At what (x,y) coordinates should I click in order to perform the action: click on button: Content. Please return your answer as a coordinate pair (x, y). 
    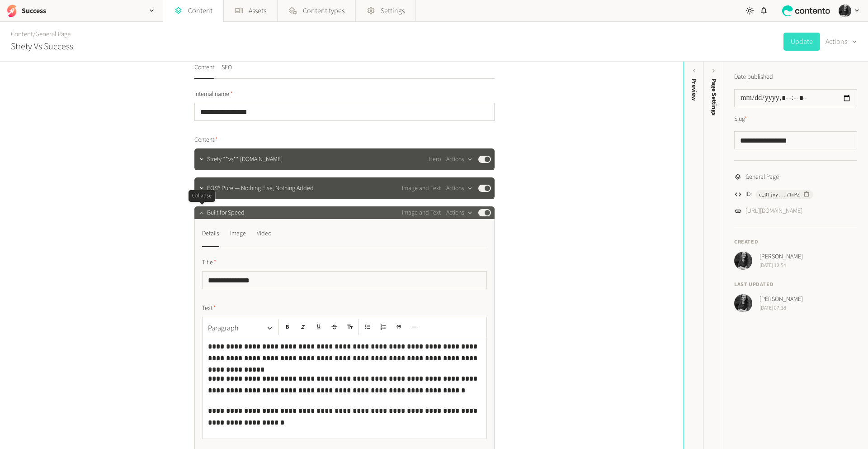
    Looking at the image, I should click on (204, 71).